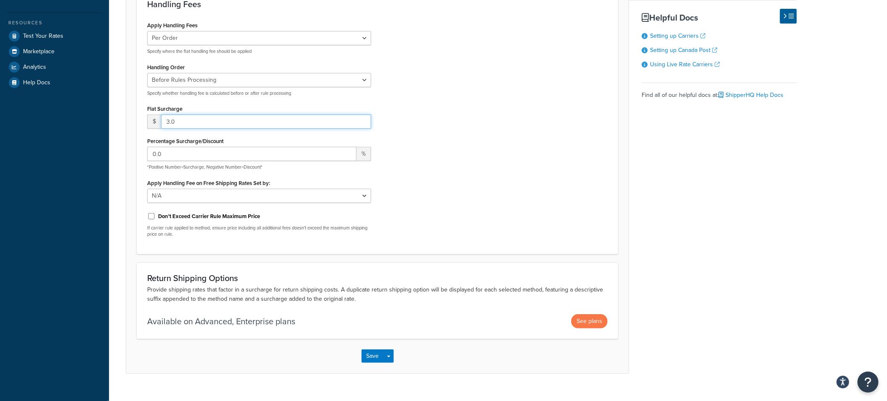  I want to click on a: Setting up Canada Post, so click(683, 50).